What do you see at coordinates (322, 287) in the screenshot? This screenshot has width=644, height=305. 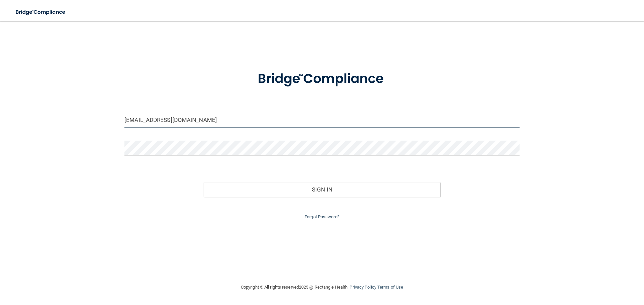 I see `div: Copyright © All rights reserved 2025 @ Rectangle Health | |` at bounding box center [322, 287].